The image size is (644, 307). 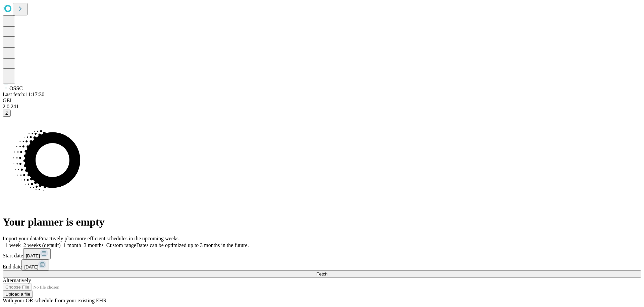 What do you see at coordinates (18, 294) in the screenshot?
I see `button: Upload a file` at bounding box center [18, 294].